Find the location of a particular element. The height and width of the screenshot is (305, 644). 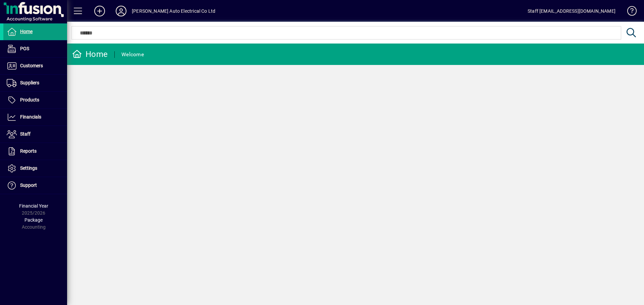

a: POS is located at coordinates (35, 49).